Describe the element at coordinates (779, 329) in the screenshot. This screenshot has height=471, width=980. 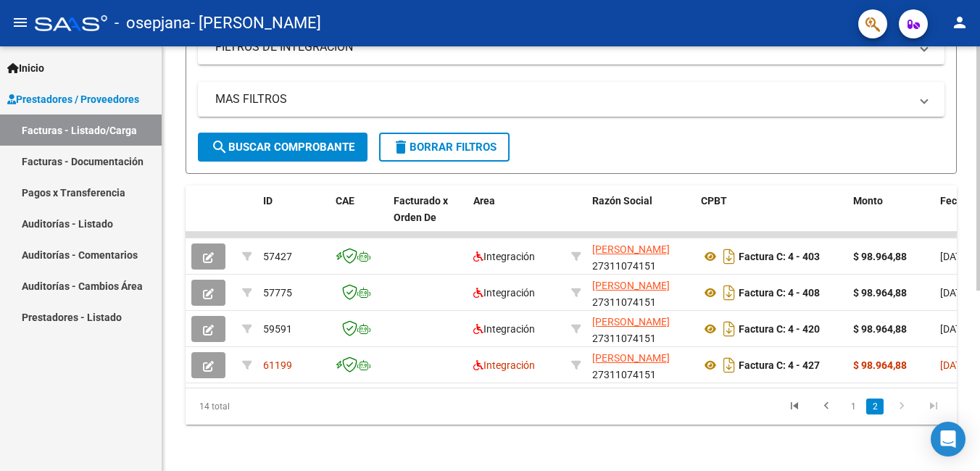
I see `strong: Factura C: 4 - 420` at that location.